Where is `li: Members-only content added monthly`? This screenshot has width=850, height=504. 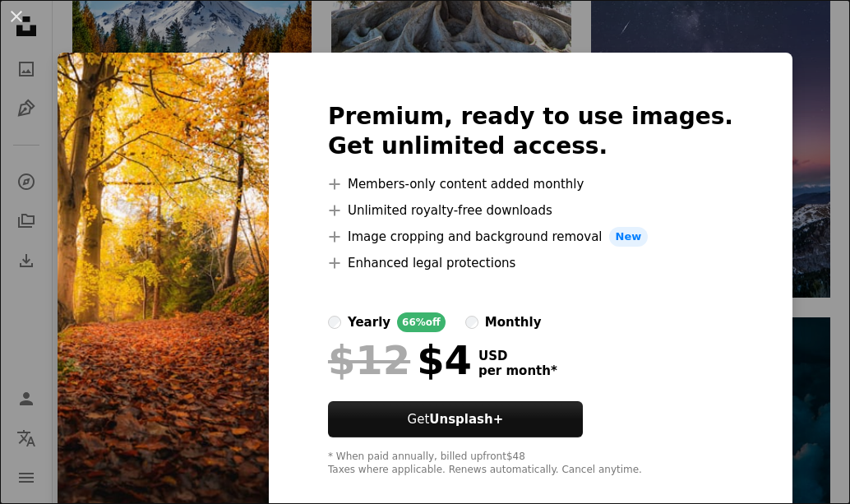 li: Members-only content added monthly is located at coordinates (530, 184).